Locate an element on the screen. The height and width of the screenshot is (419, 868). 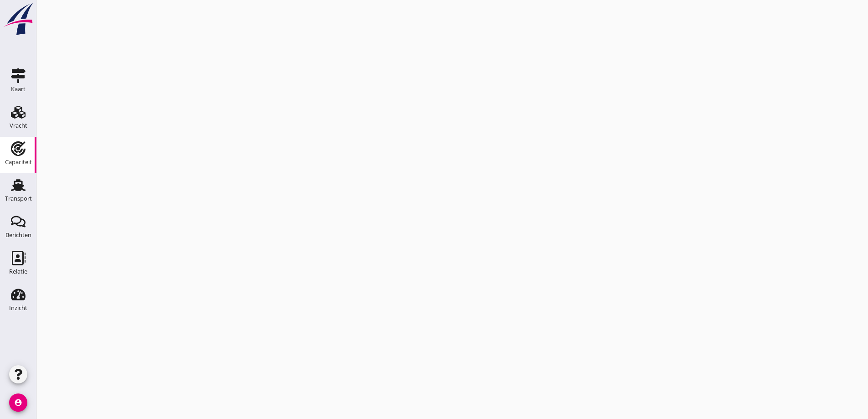
i: account_circle is located at coordinates (18, 403).